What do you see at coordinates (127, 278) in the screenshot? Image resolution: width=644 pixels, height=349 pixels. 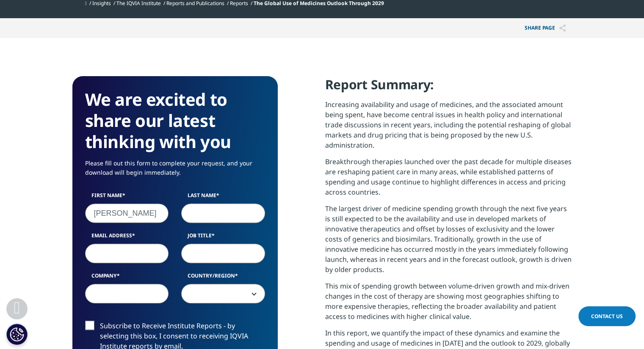 I see `label: Company` at bounding box center [127, 278].